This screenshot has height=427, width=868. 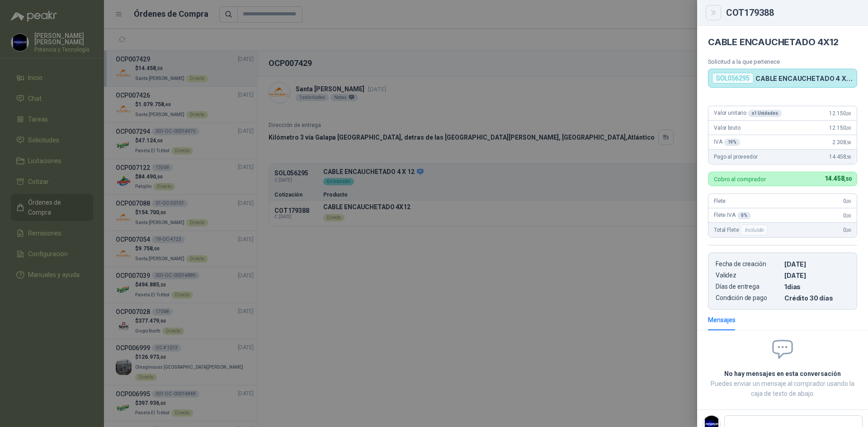 I want to click on div: x 1 Unidades, so click(x=765, y=113).